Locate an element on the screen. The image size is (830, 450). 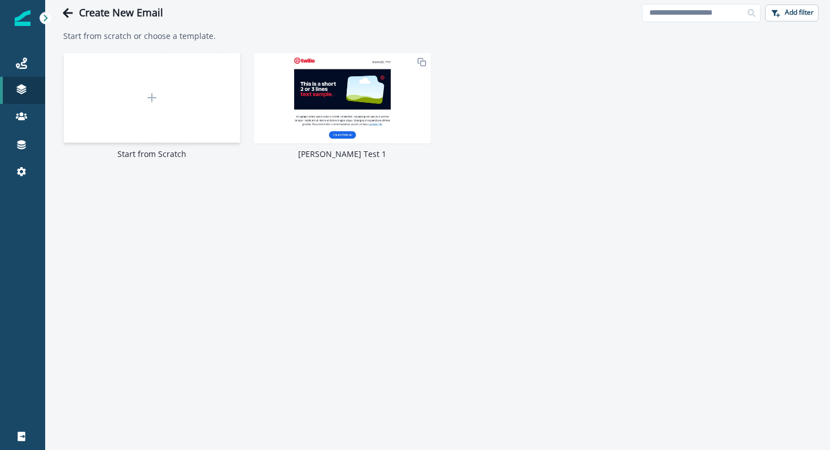
p: Start from Scratch is located at coordinates (152, 154).